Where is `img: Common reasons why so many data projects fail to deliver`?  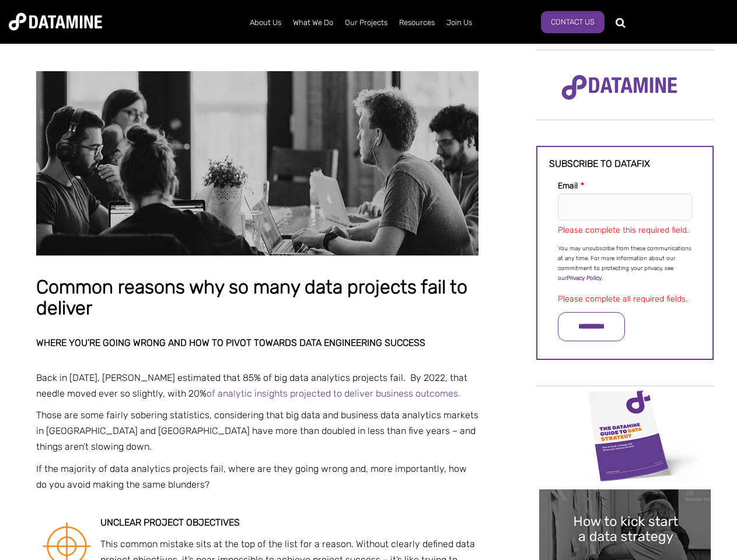
img: Common reasons why so many data projects fail to deliver is located at coordinates (257, 163).